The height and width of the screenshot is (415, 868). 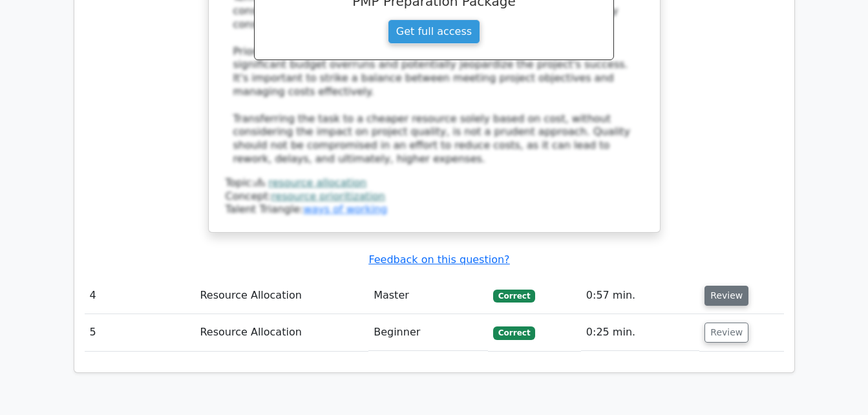 I want to click on a: Get full access, so click(x=434, y=32).